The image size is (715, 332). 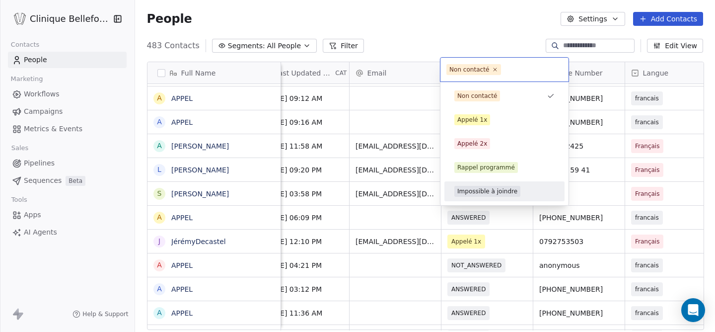 What do you see at coordinates (505, 144) in the screenshot?
I see `div: Suggestions` at bounding box center [505, 144].